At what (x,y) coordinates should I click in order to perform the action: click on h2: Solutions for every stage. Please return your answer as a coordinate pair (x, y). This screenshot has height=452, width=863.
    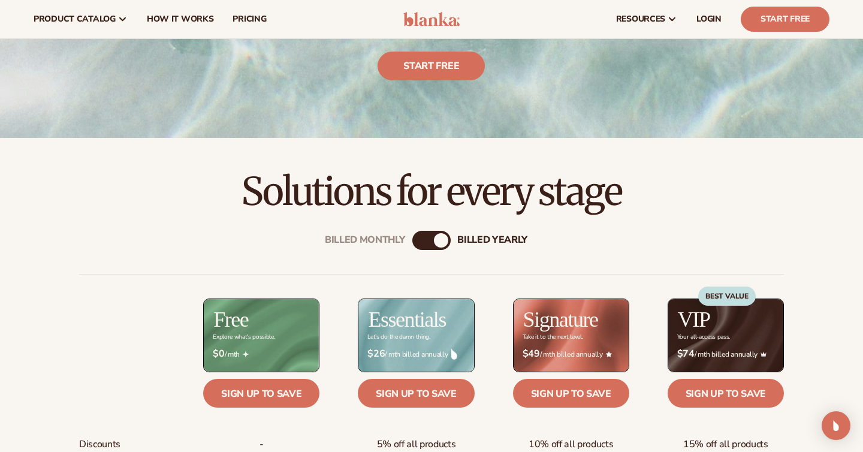
    Looking at the image, I should click on (431, 191).